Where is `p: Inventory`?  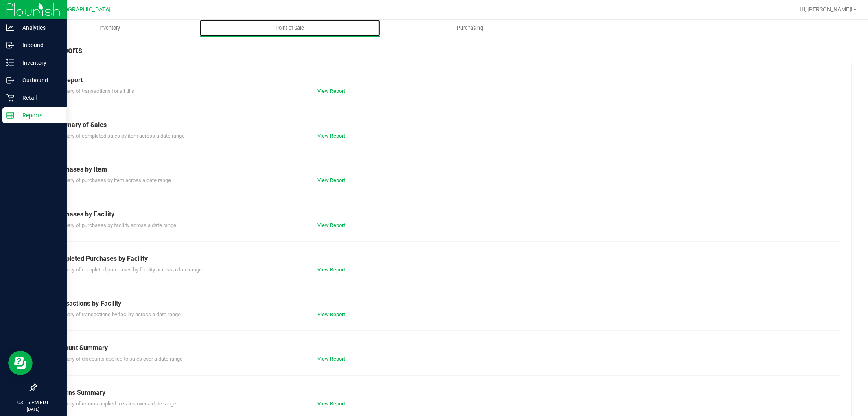
p: Inventory is located at coordinates (39, 63).